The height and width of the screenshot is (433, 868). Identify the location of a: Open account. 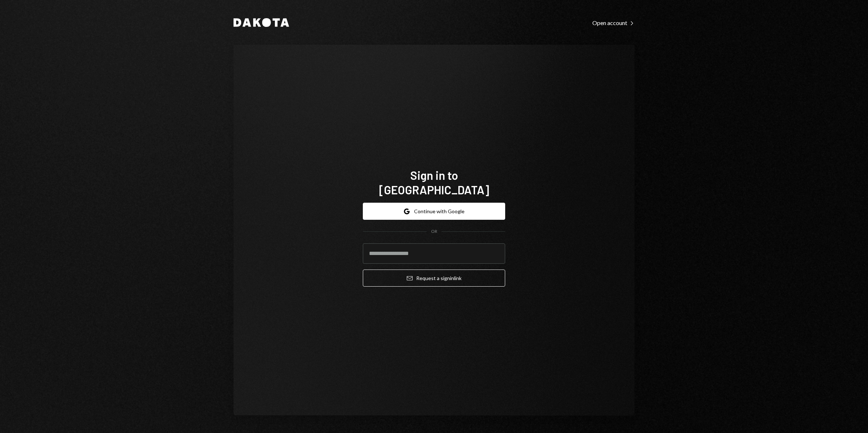
(613, 23).